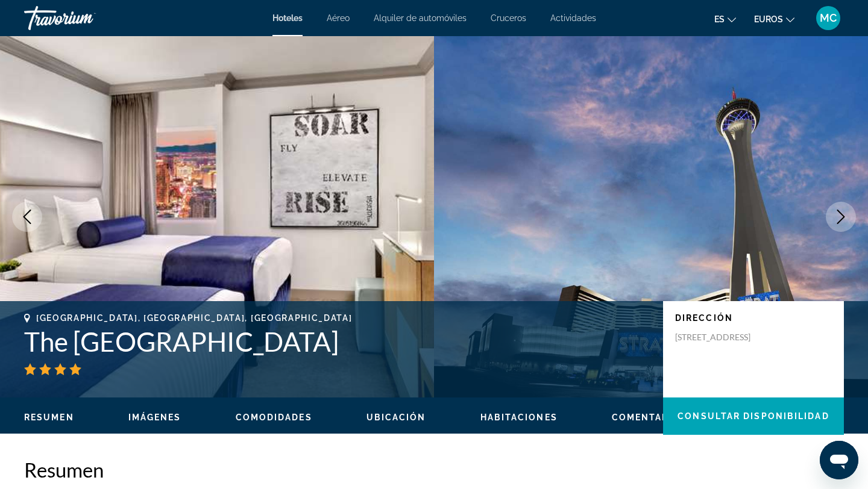 This screenshot has width=868, height=489. Describe the element at coordinates (420, 18) in the screenshot. I see `font: Alquiler de automóviles` at that location.